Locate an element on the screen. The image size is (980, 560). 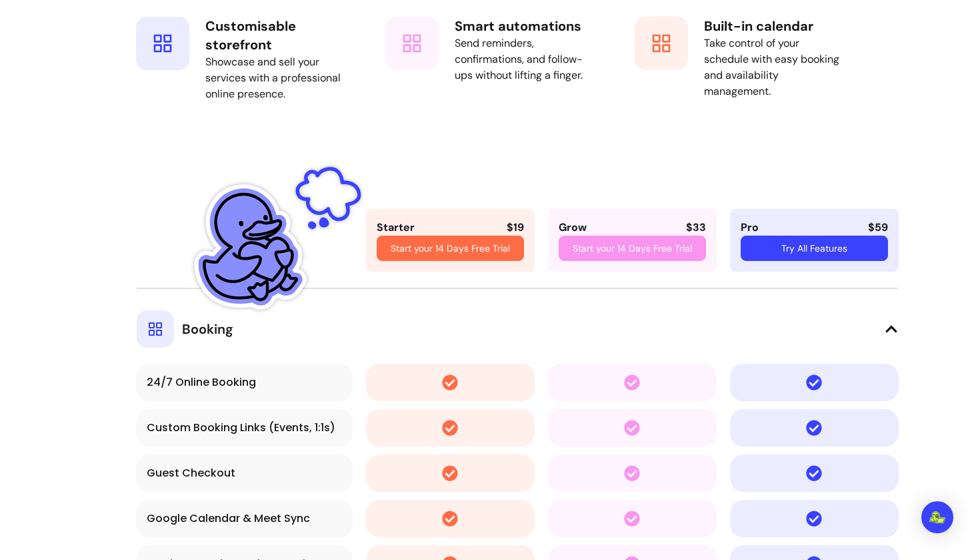
h4: Smart automations is located at coordinates (525, 26).